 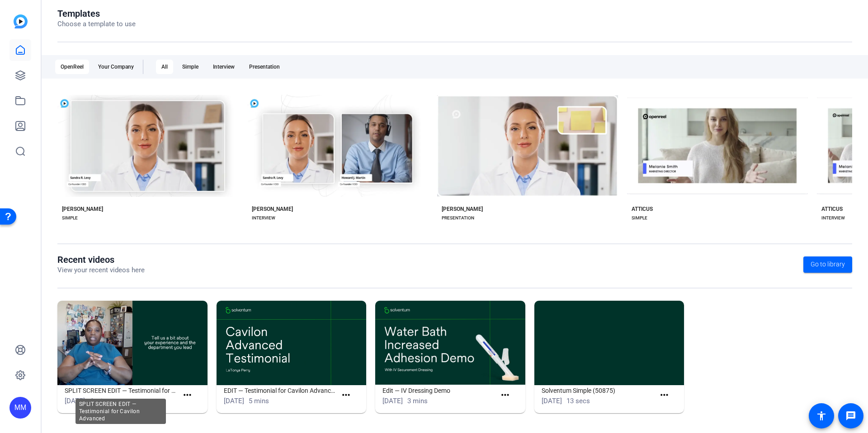 I want to click on div: Interview, so click(x=224, y=67).